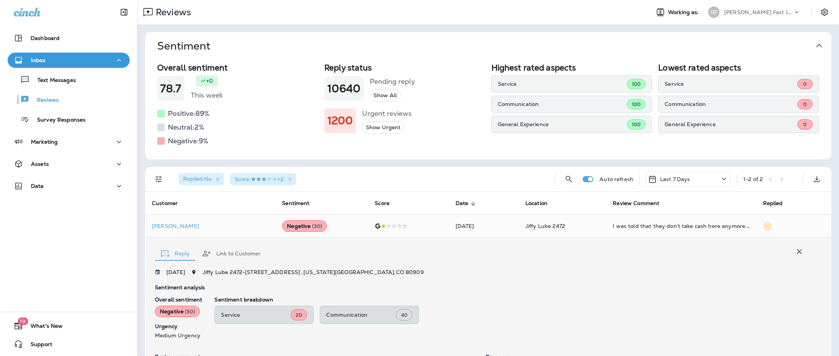 The height and width of the screenshot is (356, 839). I want to click on h1: 78.7, so click(171, 89).